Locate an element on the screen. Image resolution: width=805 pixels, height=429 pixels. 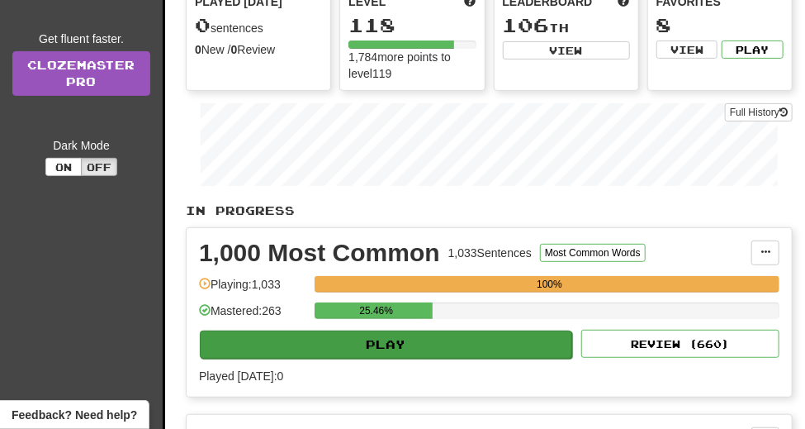
div: Get fluent faster. is located at coordinates (81, 39).